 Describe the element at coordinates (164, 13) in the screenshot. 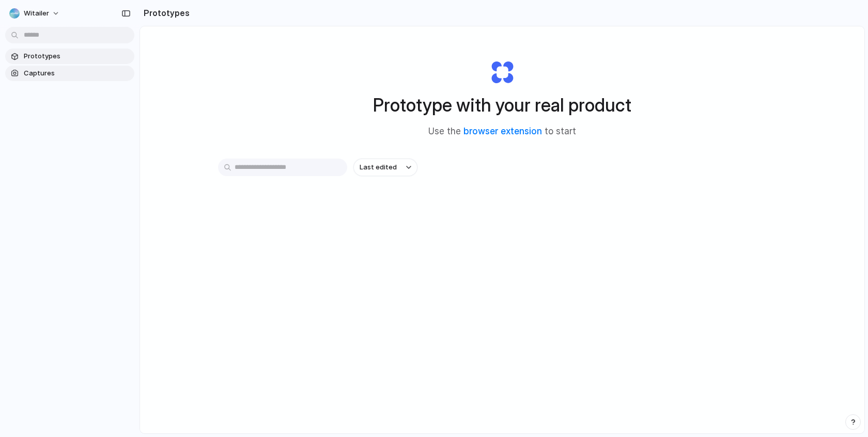

I see `h2: Prototypes` at that location.